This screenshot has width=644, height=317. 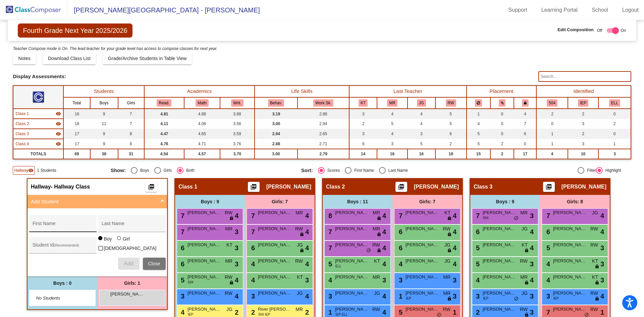 I want to click on span: MR, so click(x=524, y=213).